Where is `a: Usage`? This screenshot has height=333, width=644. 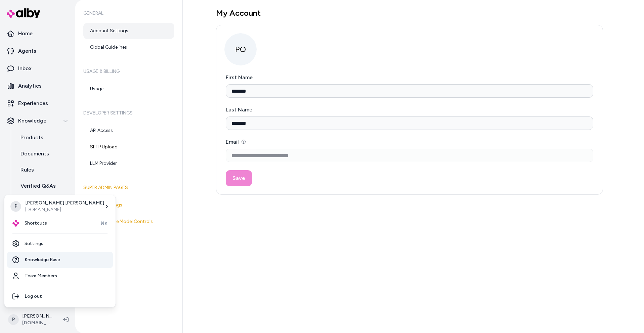
a: Usage is located at coordinates (129, 89).